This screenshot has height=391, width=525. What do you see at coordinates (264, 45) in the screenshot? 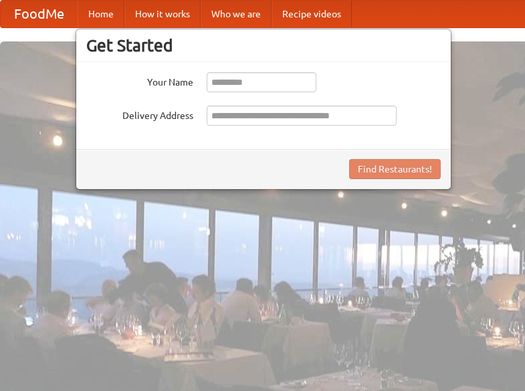
I see `h3: Get Started` at bounding box center [264, 45].